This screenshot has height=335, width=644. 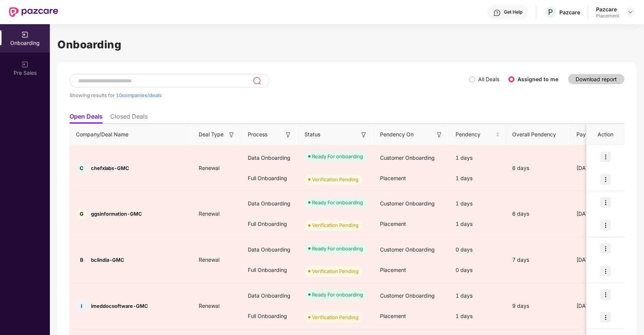 What do you see at coordinates (86, 118) in the screenshot?
I see `li: Open Deals` at bounding box center [86, 118].